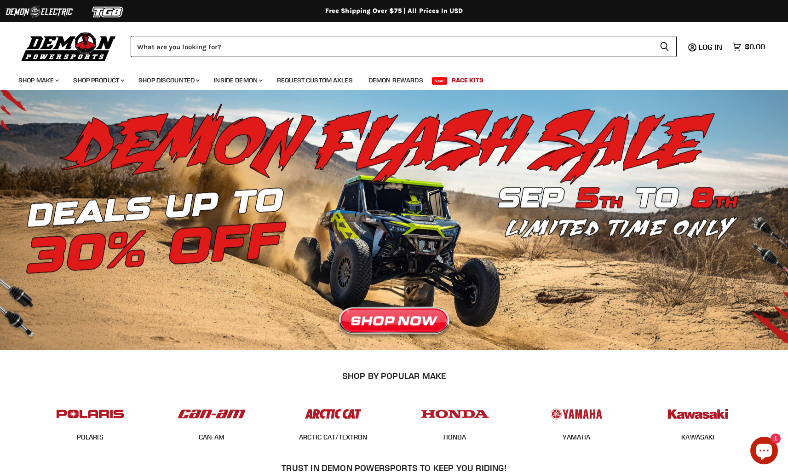  What do you see at coordinates (333, 414) in the screenshot?
I see `img: POPULAR_MAKE_logo_3_027535af-6171-4c5e-a9bc-f0eccd05c5d6.jpg` at bounding box center [333, 414].